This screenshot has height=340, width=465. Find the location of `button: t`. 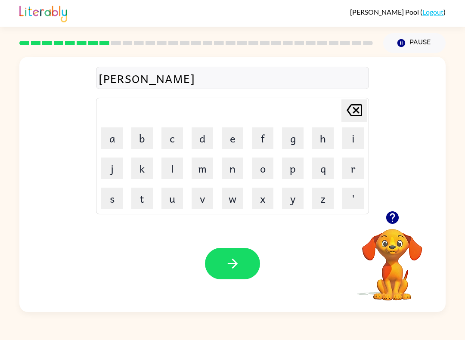

button: t is located at coordinates (142, 199).